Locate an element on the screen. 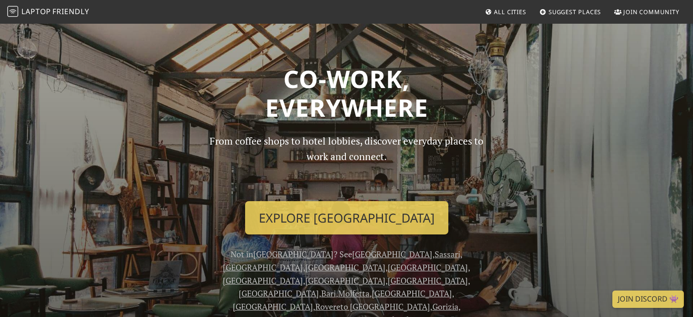 This screenshot has height=317, width=693. h1: Co-work, Everywhere is located at coordinates (347, 93).